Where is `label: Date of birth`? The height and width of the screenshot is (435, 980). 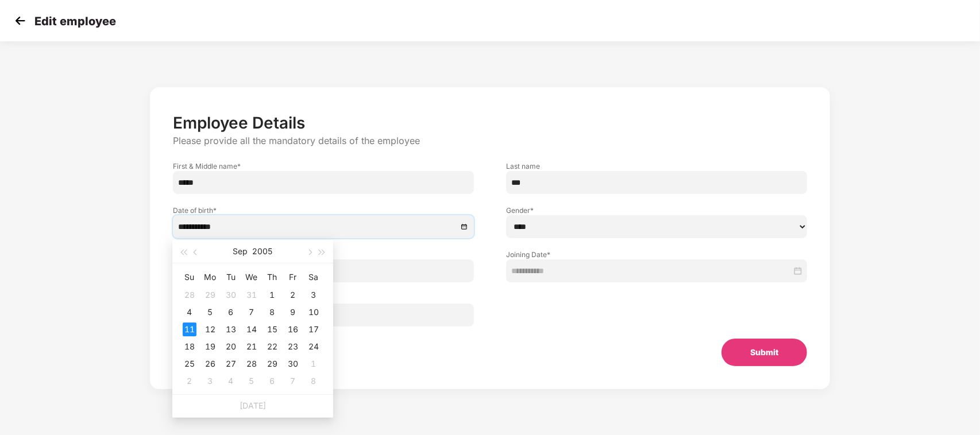 label: Date of birth is located at coordinates (323, 210).